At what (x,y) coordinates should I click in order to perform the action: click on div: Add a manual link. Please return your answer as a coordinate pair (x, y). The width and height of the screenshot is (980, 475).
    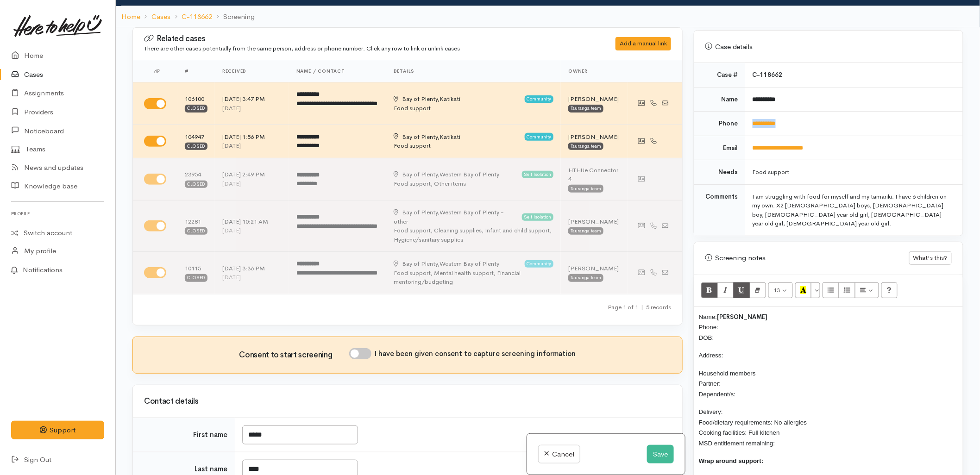
    Looking at the image, I should click on (644, 44).